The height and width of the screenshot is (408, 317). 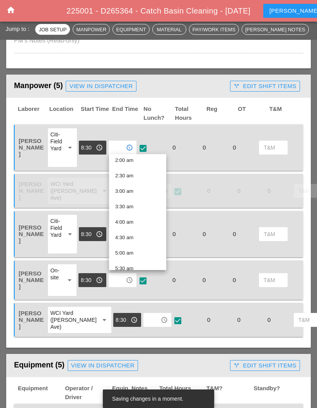 What do you see at coordinates (11, 10) in the screenshot?
I see `i: home` at bounding box center [11, 10].